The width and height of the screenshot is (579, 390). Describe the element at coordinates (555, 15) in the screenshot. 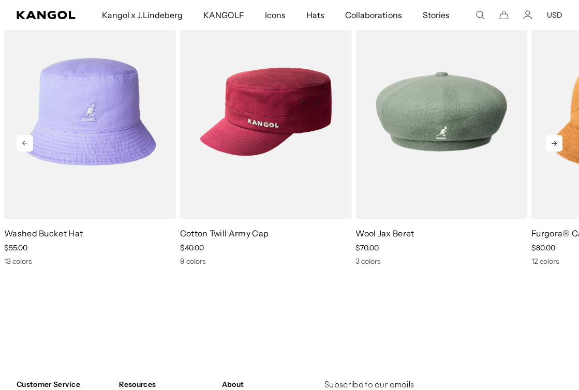

I see `button: USD` at that location.